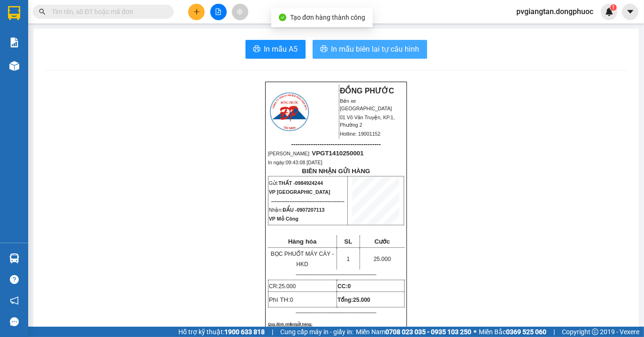 The width and height of the screenshot is (644, 337). What do you see at coordinates (107, 12) in the screenshot?
I see `input: Tìm tên, số ĐT hoặc mã đơn` at bounding box center [107, 12].